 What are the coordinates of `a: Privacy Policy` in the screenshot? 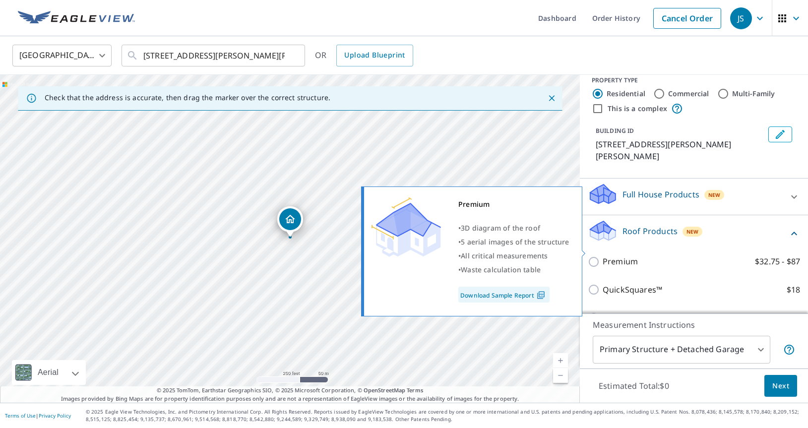 It's located at (55, 416).